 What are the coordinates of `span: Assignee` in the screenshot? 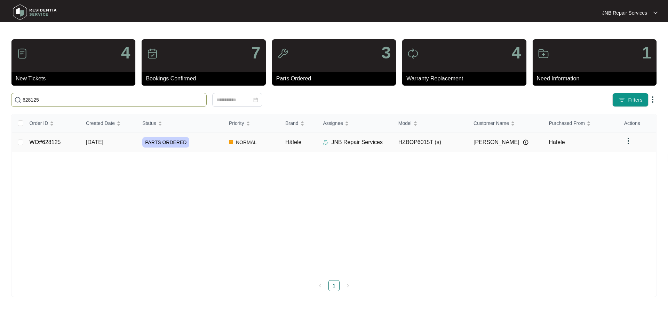 It's located at (333, 123).